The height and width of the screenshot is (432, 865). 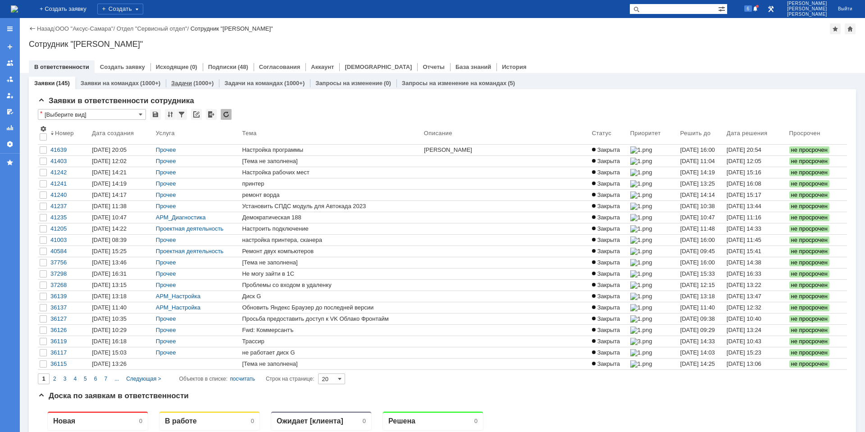 What do you see at coordinates (122, 134) in the screenshot?
I see `th: Дата создания` at bounding box center [122, 134].